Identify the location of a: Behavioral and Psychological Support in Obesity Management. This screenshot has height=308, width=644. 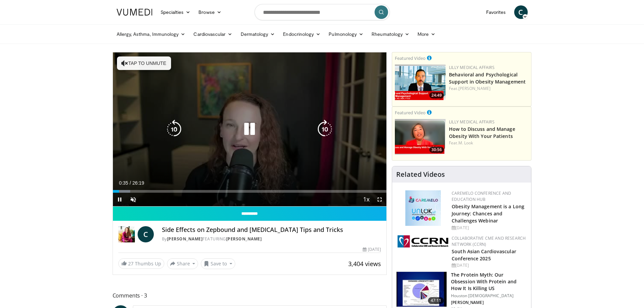
(487, 78).